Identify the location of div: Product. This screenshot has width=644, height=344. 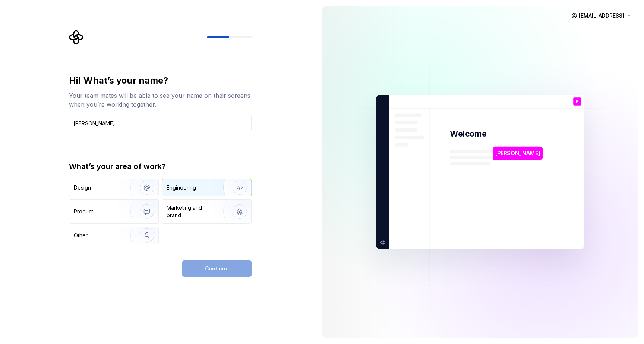
(84, 212).